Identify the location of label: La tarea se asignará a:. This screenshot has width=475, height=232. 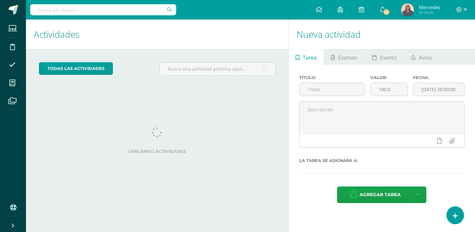
(382, 160).